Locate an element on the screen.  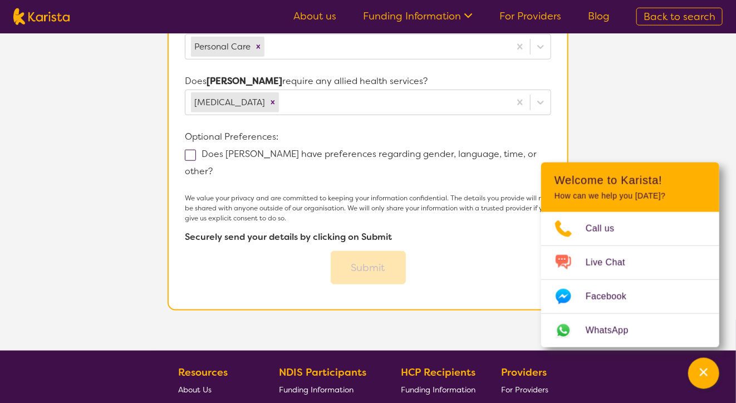
div: Personal Care is located at coordinates (222, 47).